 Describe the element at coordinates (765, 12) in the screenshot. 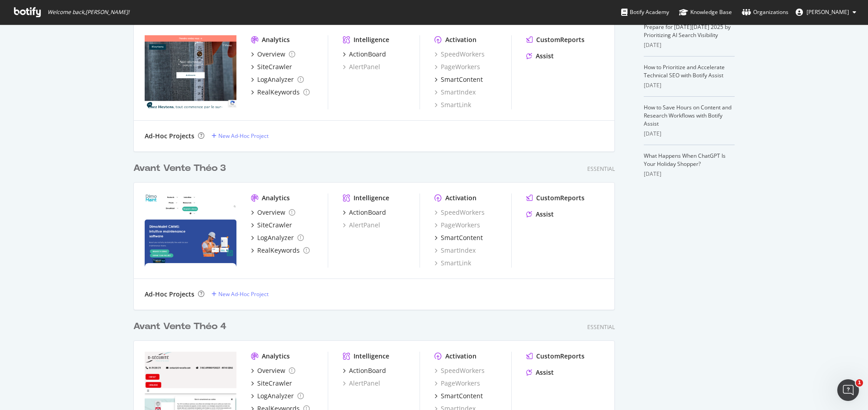

I see `div: Organizations` at that location.